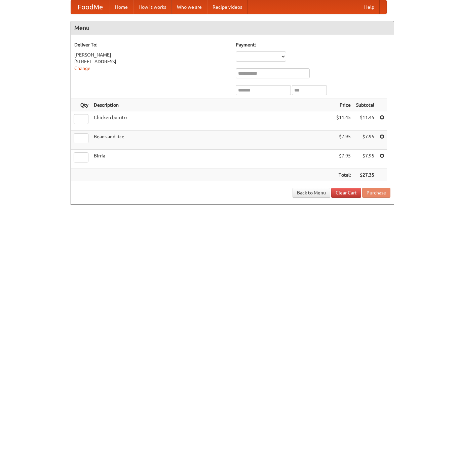  Describe the element at coordinates (343, 105) in the screenshot. I see `th: Price` at that location.